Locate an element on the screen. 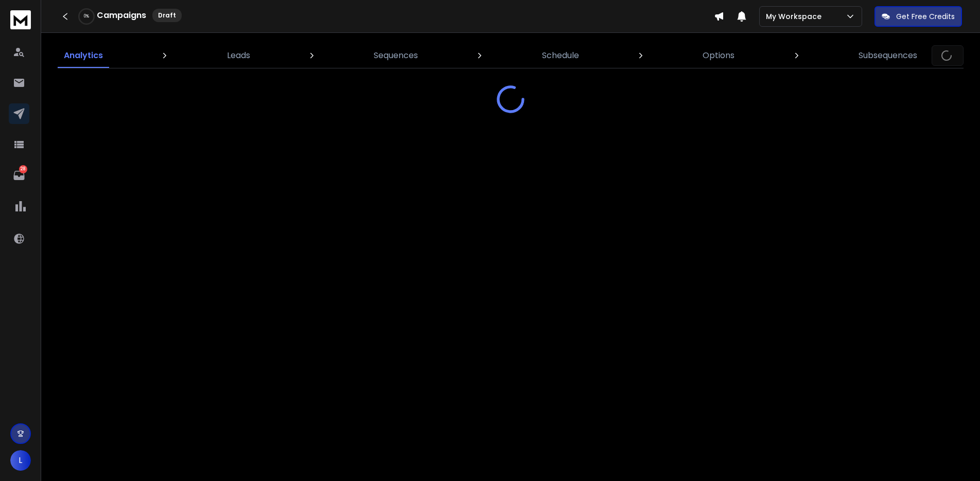  img: logo is located at coordinates (21, 20).